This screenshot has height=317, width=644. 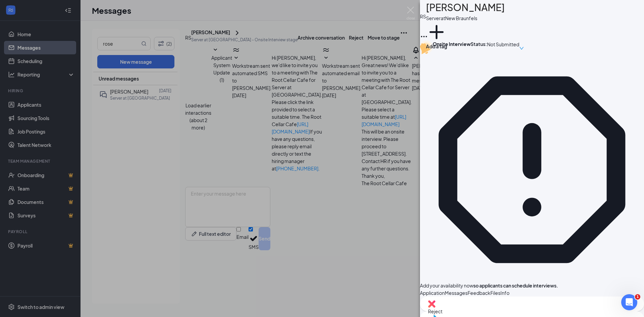 What do you see at coordinates (447, 285) in the screenshot?
I see `button: Add your availability now` at bounding box center [447, 285].